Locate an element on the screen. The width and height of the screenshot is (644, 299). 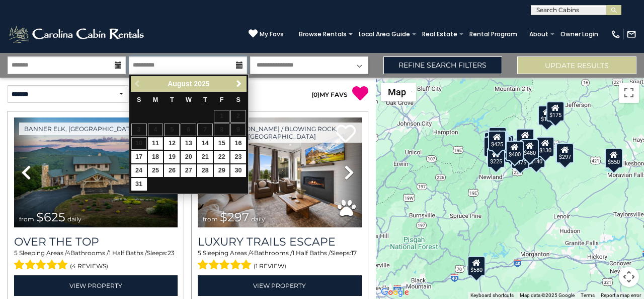
img: thumbnail_168695581.jpeg is located at coordinates (279, 172).